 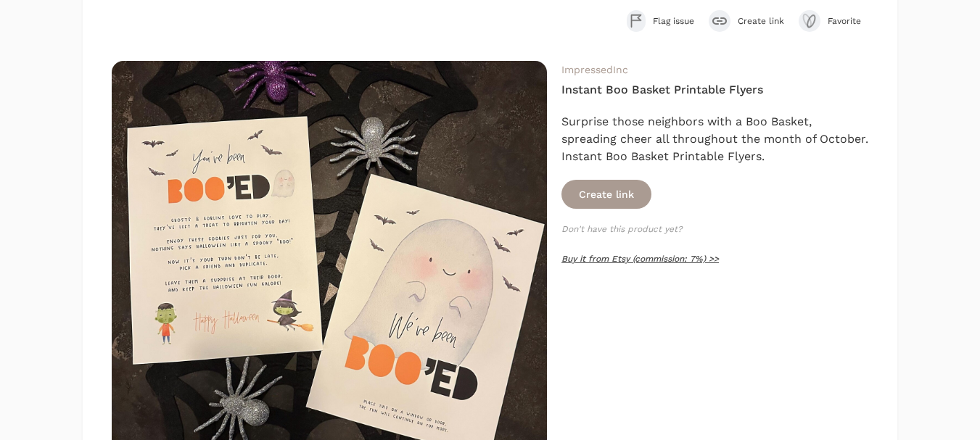 What do you see at coordinates (761, 21) in the screenshot?
I see `span: Create link` at bounding box center [761, 21].